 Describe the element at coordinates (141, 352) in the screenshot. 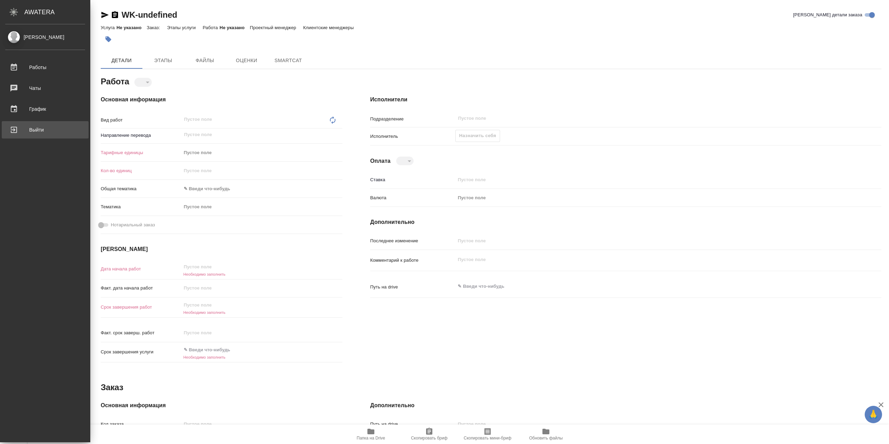

I see `p: Срок завершения услуги` at that location.